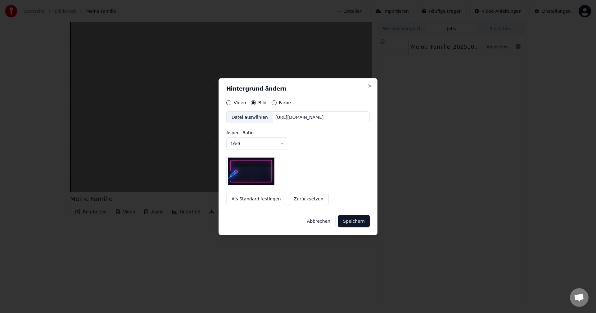  Describe the element at coordinates (308, 199) in the screenshot. I see `button: Zurücksetzen` at that location.